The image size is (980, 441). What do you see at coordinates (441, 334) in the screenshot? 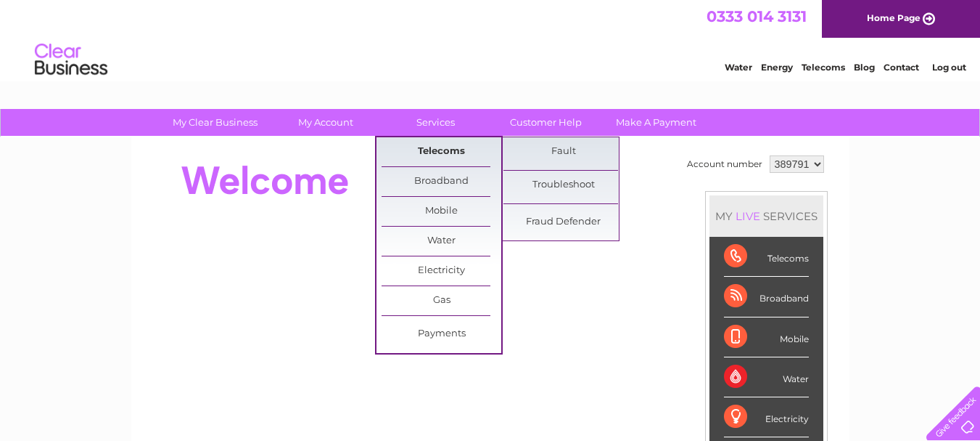
I see `a: Payments` at bounding box center [441, 334].